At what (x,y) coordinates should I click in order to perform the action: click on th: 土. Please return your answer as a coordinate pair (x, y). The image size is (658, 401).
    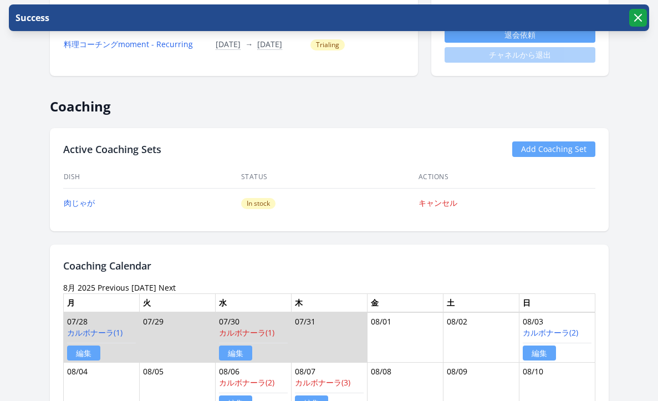
    Looking at the image, I should click on (481, 303).